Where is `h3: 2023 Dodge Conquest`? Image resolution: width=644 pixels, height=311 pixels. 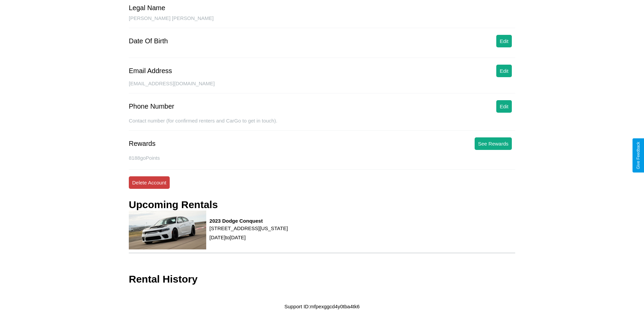 h3: 2023 Dodge Conquest is located at coordinates (249, 220).